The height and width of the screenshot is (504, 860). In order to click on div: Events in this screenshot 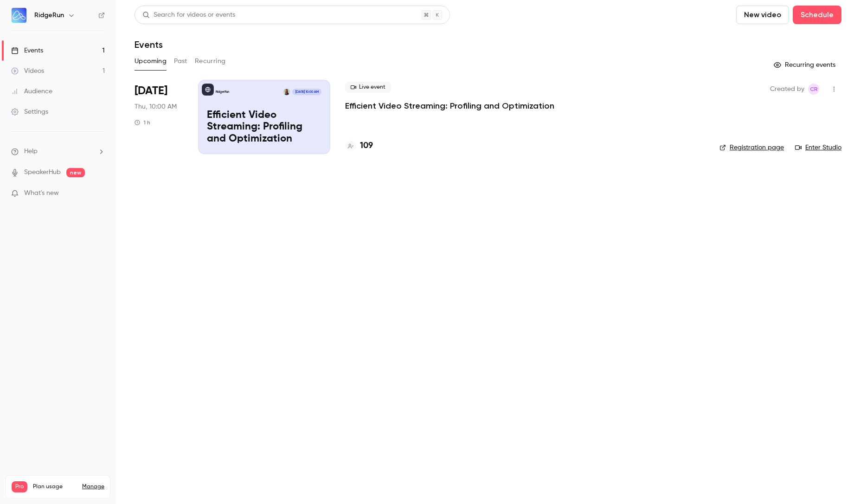, I will do `click(27, 50)`.